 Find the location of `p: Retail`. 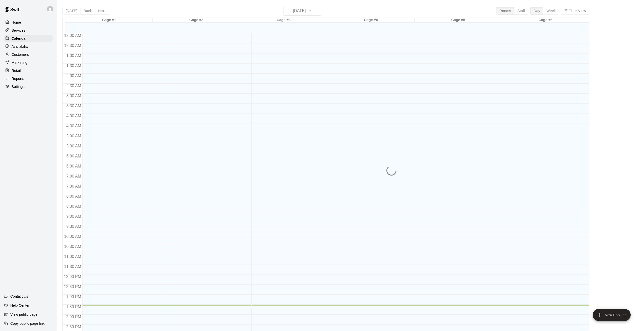

p: Retail is located at coordinates (16, 71).